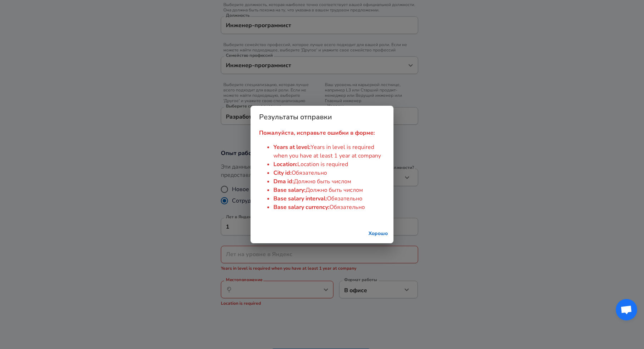 Image resolution: width=644 pixels, height=349 pixels. What do you see at coordinates (286, 165) in the screenshot?
I see `span: Location :` at bounding box center [286, 165].